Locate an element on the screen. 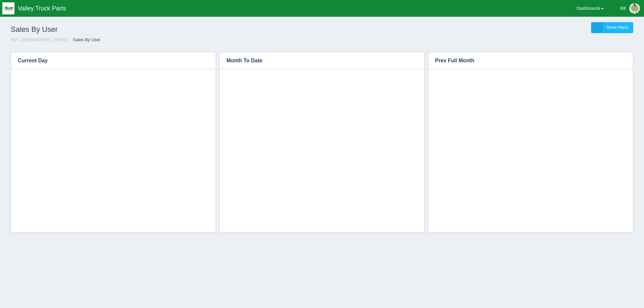 Image resolution: width=644 pixels, height=308 pixels. img: q1blfpkbivjhsugxdrfq.png is located at coordinates (9, 9).